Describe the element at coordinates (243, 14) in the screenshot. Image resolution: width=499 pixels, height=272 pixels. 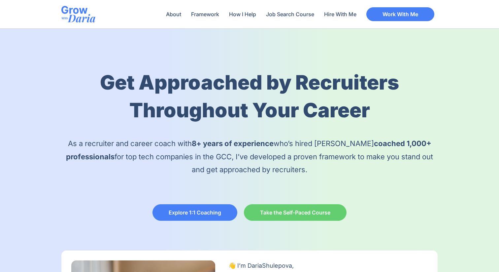
I see `a: How I Help` at that location.